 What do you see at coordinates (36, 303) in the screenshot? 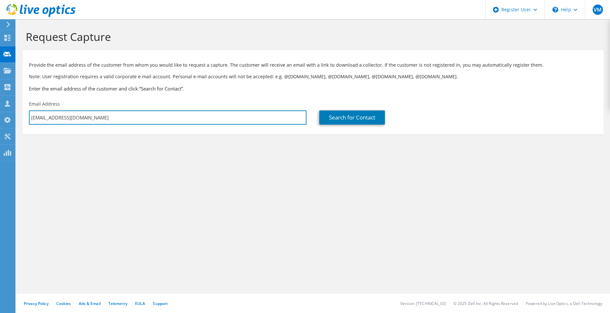
I see `a: Privacy Policy` at bounding box center [36, 303].